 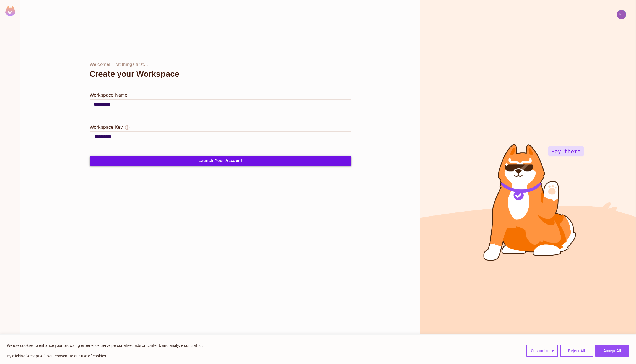 I want to click on p: We use cookies to enhance your browsing experience, serve personalized ads or content, and analyz..., so click(x=105, y=345).